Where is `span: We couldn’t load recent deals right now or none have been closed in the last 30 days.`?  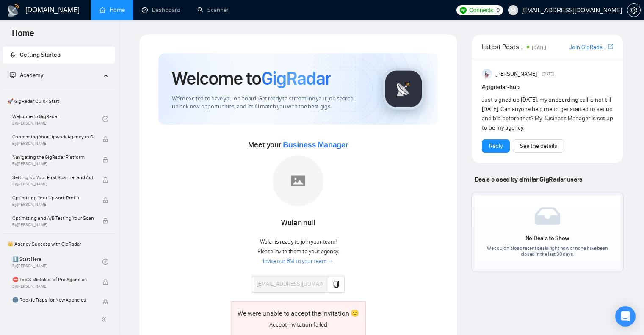
span: We couldn’t load recent deals right now or none have been closed in the last 30 days. is located at coordinates (547, 251).